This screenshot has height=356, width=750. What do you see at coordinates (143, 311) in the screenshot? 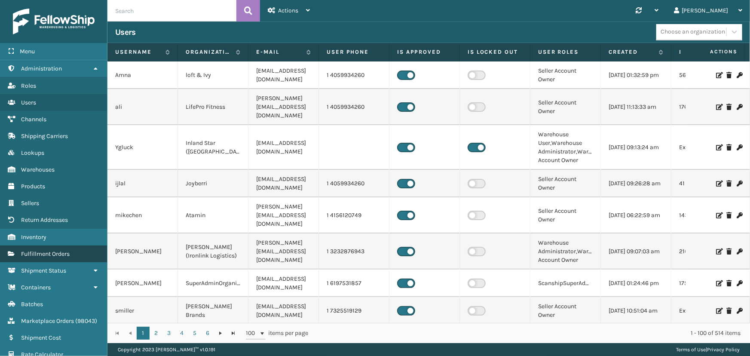
I see `td: smiller` at bounding box center [143, 311].